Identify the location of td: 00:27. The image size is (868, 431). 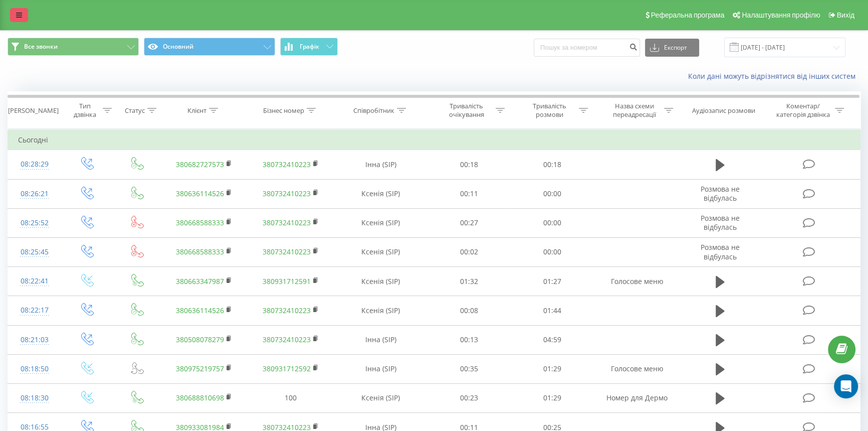
(468, 223).